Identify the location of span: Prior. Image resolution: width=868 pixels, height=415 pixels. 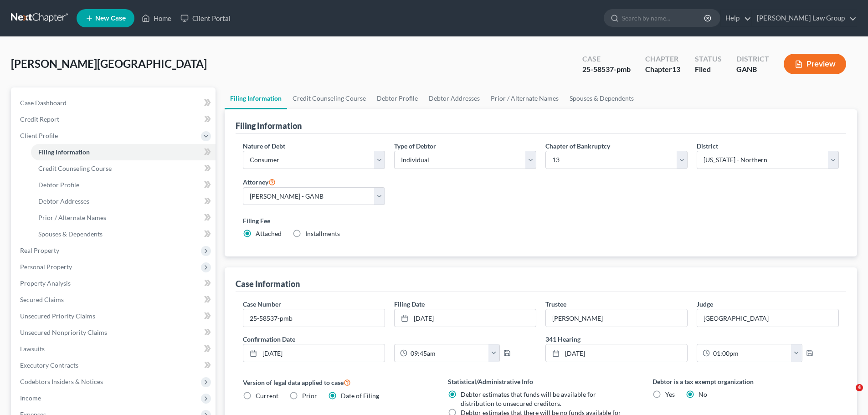
(310, 396).